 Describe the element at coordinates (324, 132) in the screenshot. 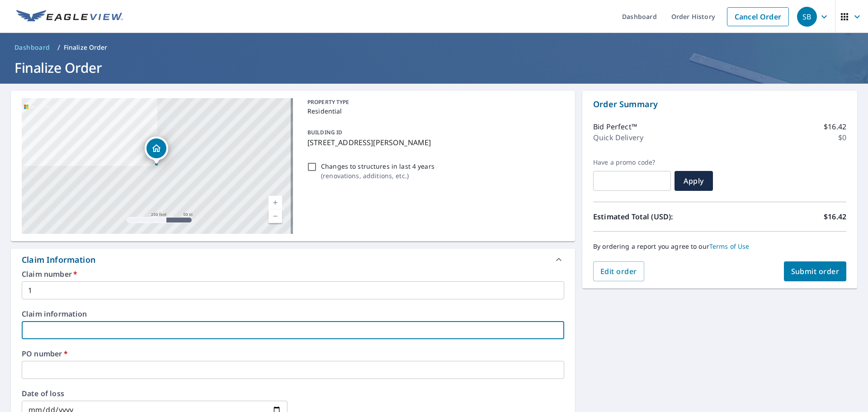

I see `p: BUILDING ID` at that location.